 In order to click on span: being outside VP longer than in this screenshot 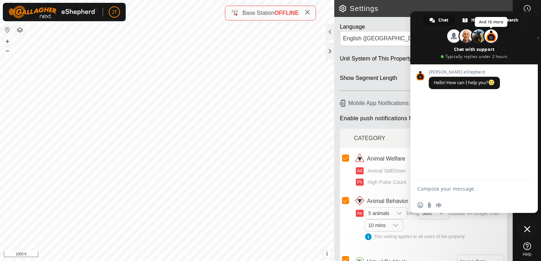, I will do `click(435, 226)`.